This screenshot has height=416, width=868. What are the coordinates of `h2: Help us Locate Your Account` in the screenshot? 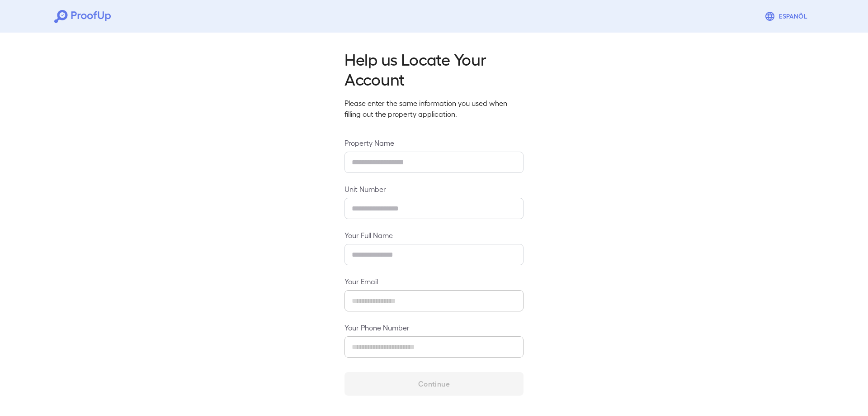 It's located at (434, 68).